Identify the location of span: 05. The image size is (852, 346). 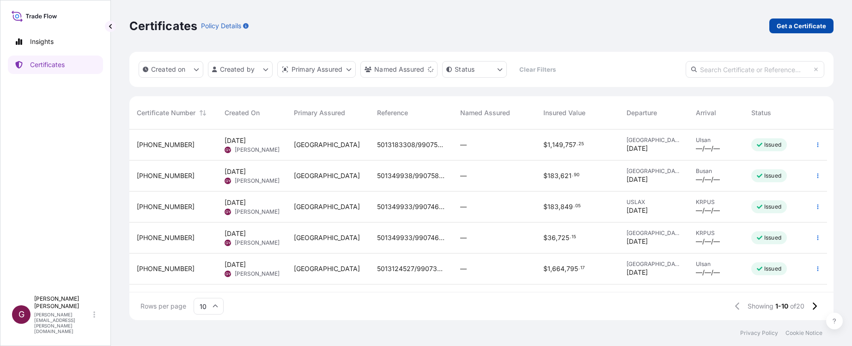
(578, 206).